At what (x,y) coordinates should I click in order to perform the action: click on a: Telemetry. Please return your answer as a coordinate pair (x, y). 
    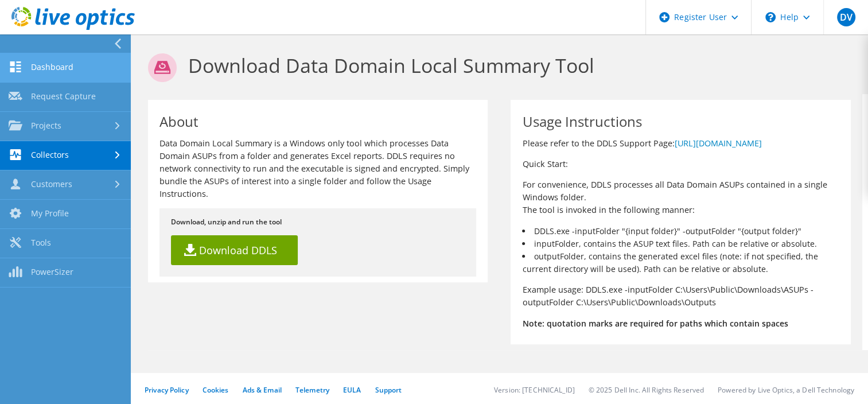
    Looking at the image, I should click on (312, 390).